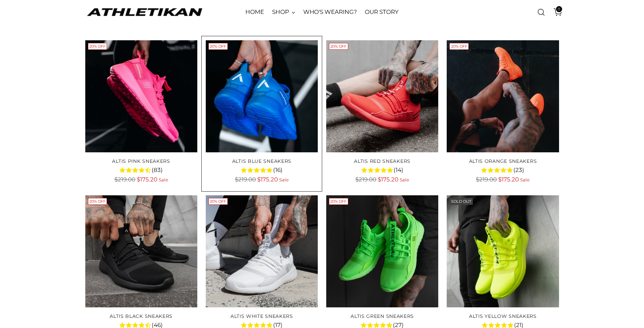 Image resolution: width=644 pixels, height=328 pixels. Describe the element at coordinates (261, 170) in the screenshot. I see `div: 4.8 rating (16 votes)` at that location.